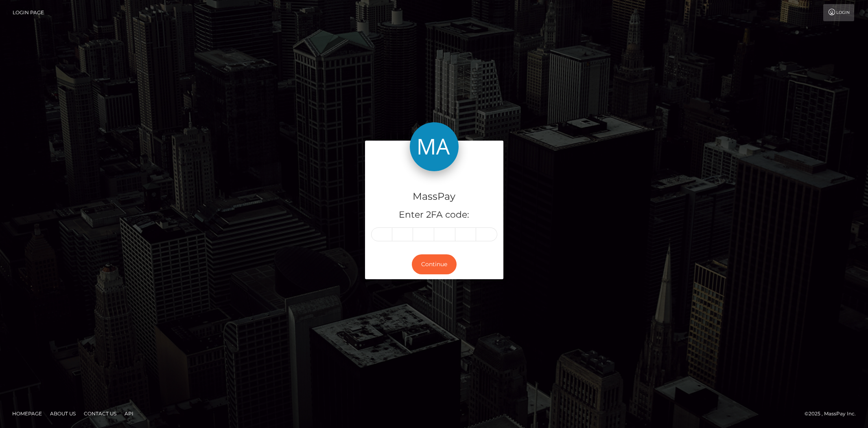 The width and height of the screenshot is (868, 428). I want to click on a: Homepage, so click(27, 413).